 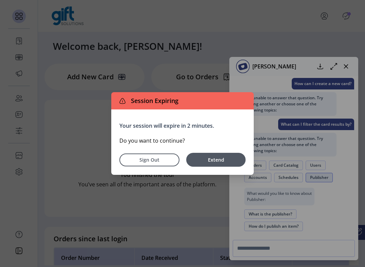 I want to click on span: Session Expiring, so click(x=153, y=101).